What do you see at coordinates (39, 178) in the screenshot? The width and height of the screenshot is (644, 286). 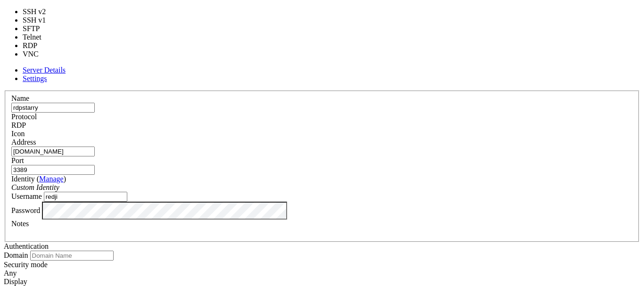 I see `label: Identity` at bounding box center [39, 178].